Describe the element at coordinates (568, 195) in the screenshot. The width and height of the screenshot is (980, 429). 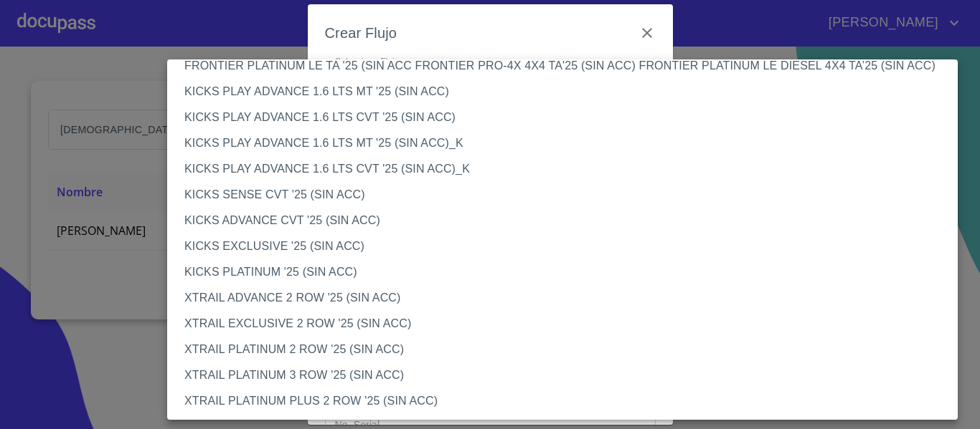
I see `li: KICKS SENSE CVT '25 (SIN ACC)` at that location.